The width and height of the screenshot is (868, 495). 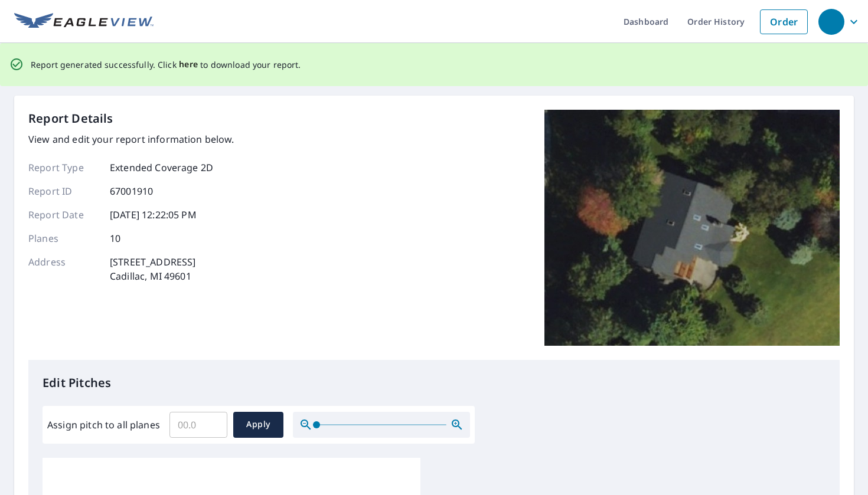 I want to click on label: Assign pitch to all planes, so click(x=103, y=425).